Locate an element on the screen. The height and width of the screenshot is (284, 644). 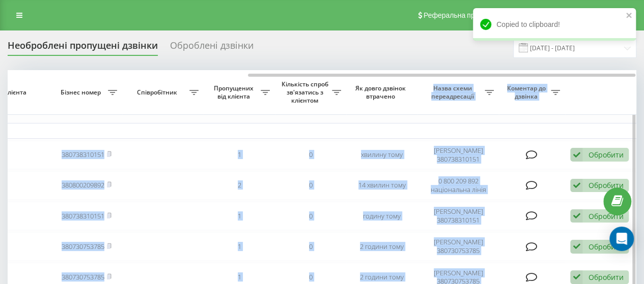
td: 2 години тому is located at coordinates (382, 246).